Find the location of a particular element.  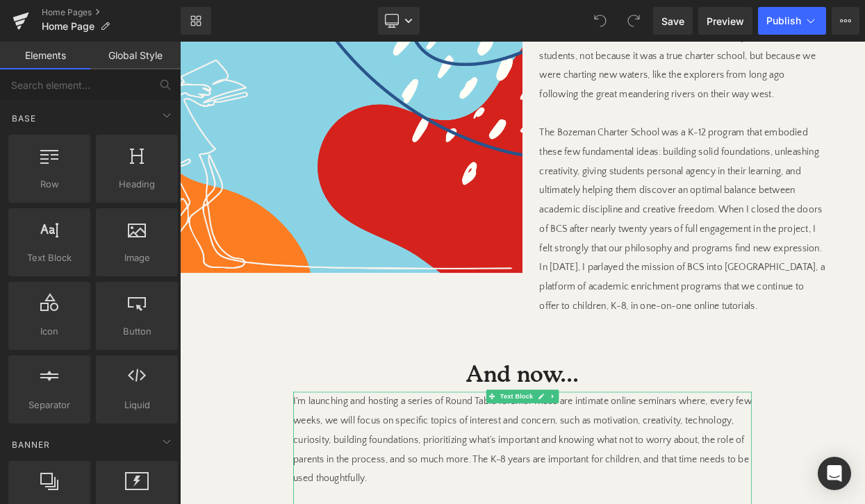

span: Preview is located at coordinates (726, 21).